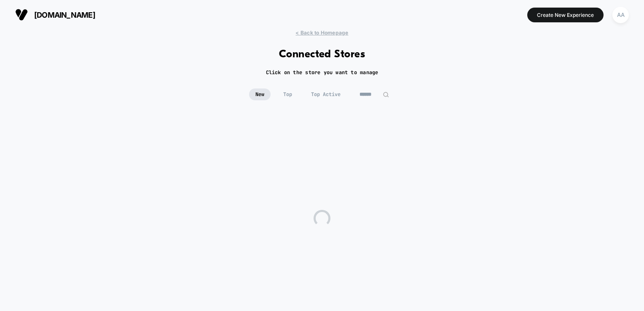 This screenshot has width=644, height=311. What do you see at coordinates (386, 94) in the screenshot?
I see `img: edit` at bounding box center [386, 94].